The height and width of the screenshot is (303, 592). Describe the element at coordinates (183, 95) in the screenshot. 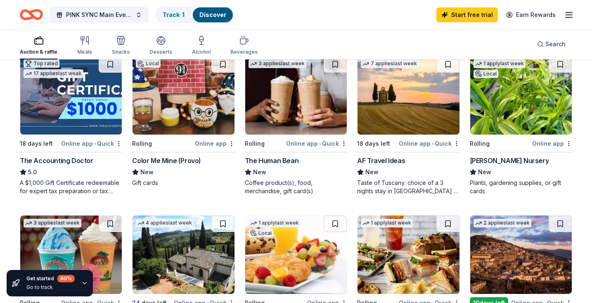

I see `img: Image for Color Me Mine (Provo)` at that location.